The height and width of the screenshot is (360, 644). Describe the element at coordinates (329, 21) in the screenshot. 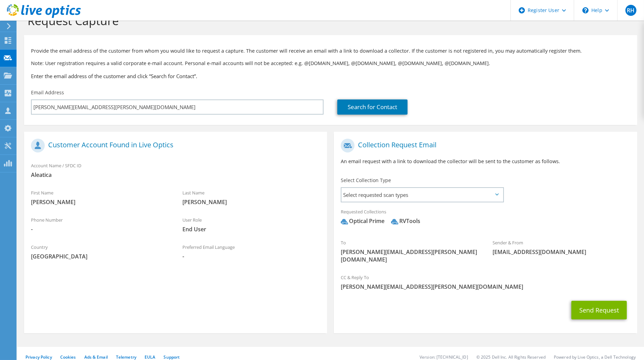

I see `h1: Request Capture` at that location.